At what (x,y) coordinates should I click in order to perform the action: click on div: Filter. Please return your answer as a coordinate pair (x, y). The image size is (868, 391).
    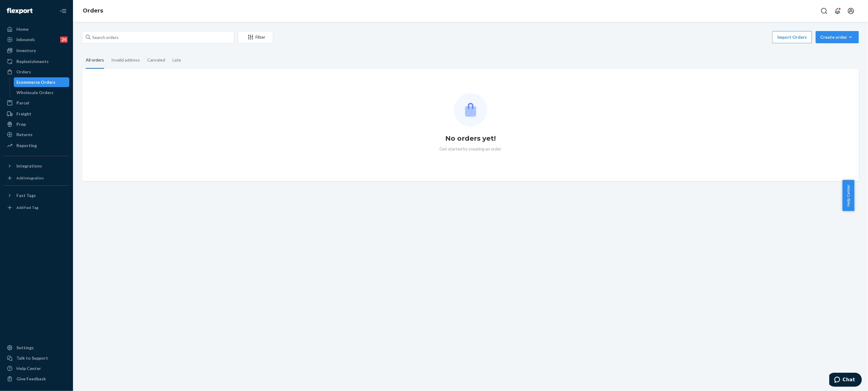
    Looking at the image, I should click on (255, 37).